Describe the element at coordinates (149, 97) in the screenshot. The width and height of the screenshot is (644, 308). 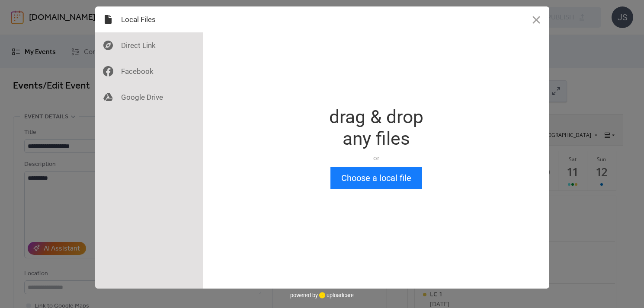
I see `div: Google Drive` at that location.